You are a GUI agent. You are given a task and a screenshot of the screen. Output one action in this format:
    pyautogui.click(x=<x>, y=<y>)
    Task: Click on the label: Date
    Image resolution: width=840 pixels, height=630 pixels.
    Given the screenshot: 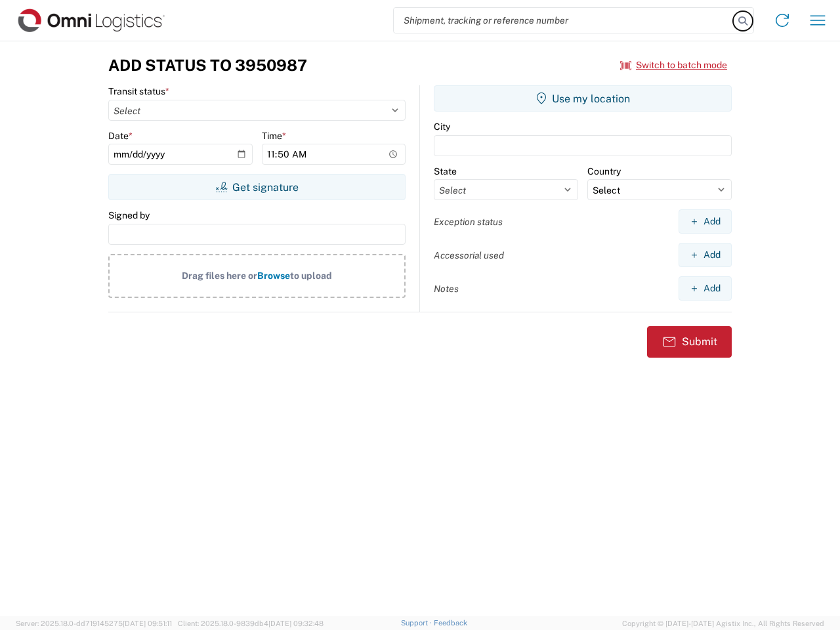 What is the action you would take?
    pyautogui.click(x=120, y=136)
    